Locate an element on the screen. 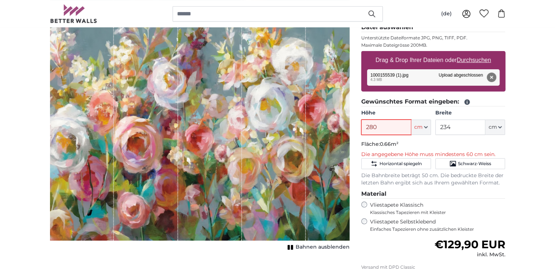  label: Vliestapete Selbstklebend is located at coordinates (438, 226).